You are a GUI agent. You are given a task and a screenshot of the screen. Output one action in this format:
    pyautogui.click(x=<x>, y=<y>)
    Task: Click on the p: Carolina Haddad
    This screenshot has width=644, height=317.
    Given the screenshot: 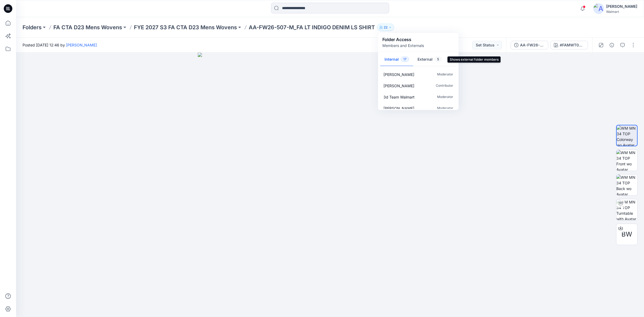 What is the action you would take?
    pyautogui.click(x=399, y=74)
    